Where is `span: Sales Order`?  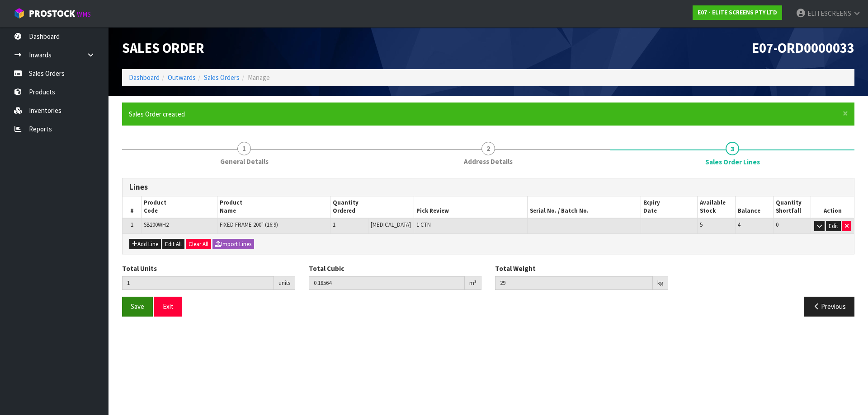 span: Sales Order is located at coordinates (163, 48).